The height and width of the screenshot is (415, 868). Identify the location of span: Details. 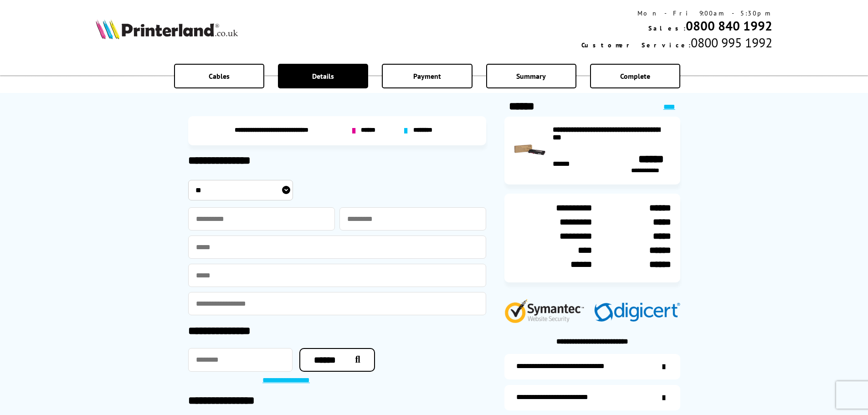
(323, 76).